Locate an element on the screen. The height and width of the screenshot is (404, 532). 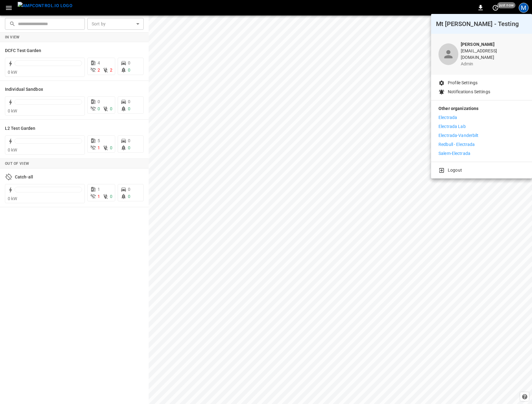
p: Electrada is located at coordinates (448, 117).